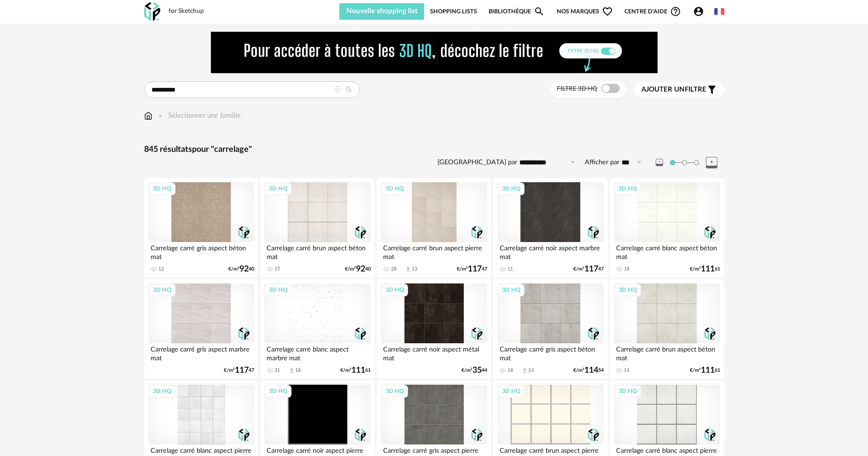 The width and height of the screenshot is (868, 456). What do you see at coordinates (454, 11) in the screenshot?
I see `a: Shopping Lists` at bounding box center [454, 11].